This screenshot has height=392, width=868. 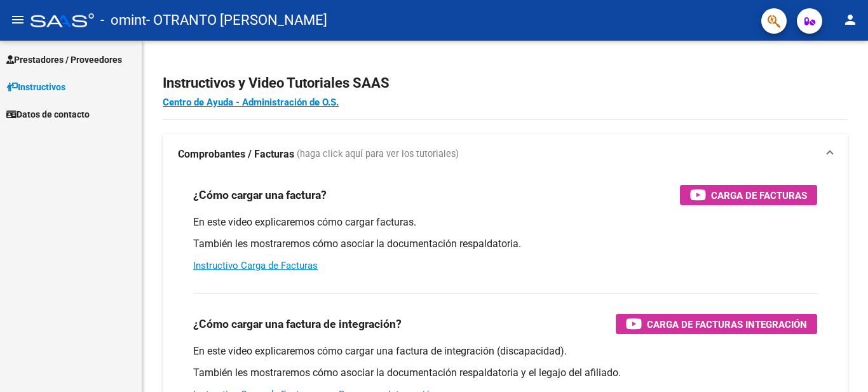 I want to click on span: - omint, so click(x=123, y=20).